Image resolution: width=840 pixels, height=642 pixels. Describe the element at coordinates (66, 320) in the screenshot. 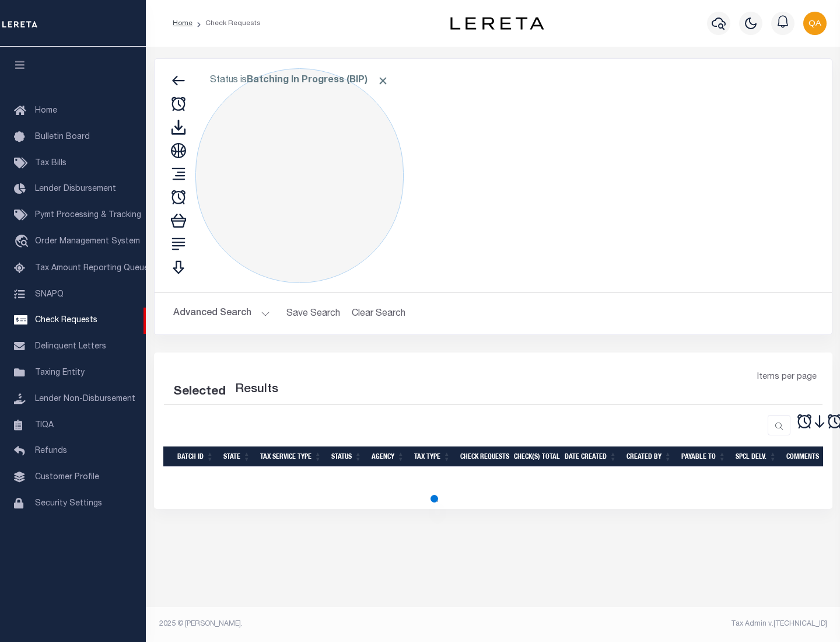

I see `span: Check Requests` at that location.